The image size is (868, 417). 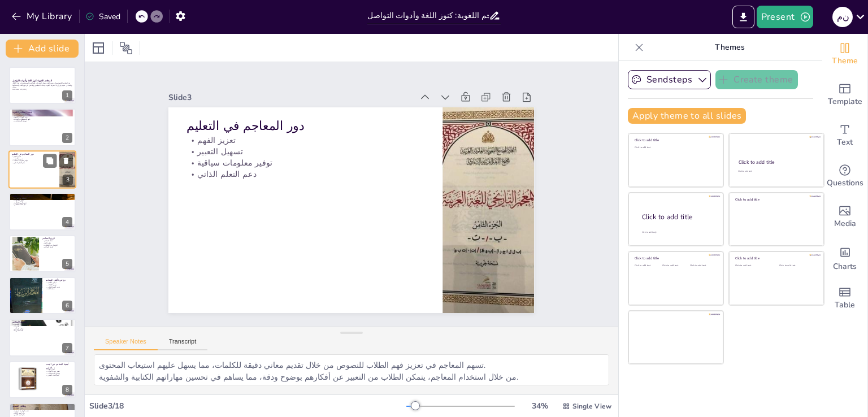 What do you see at coordinates (57, 239) in the screenshot?
I see `p: تاريخ المعاجم` at bounding box center [57, 239].